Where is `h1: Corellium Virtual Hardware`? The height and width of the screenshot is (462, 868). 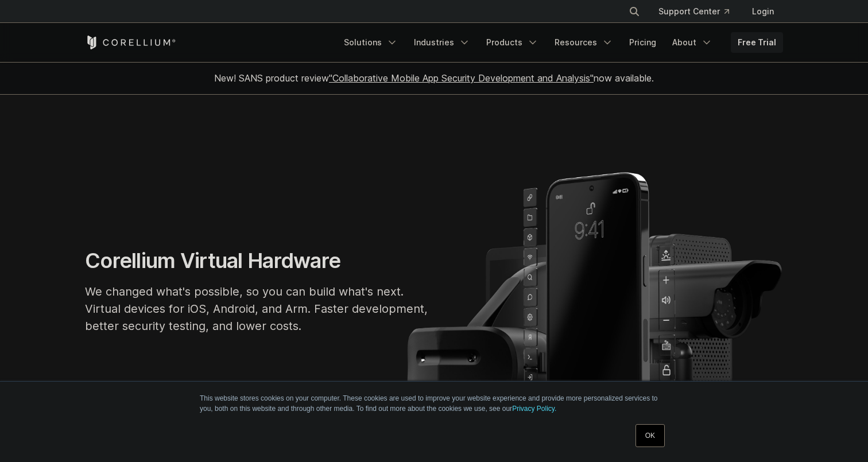
h1: Corellium Virtual Hardware is located at coordinates (257, 260).